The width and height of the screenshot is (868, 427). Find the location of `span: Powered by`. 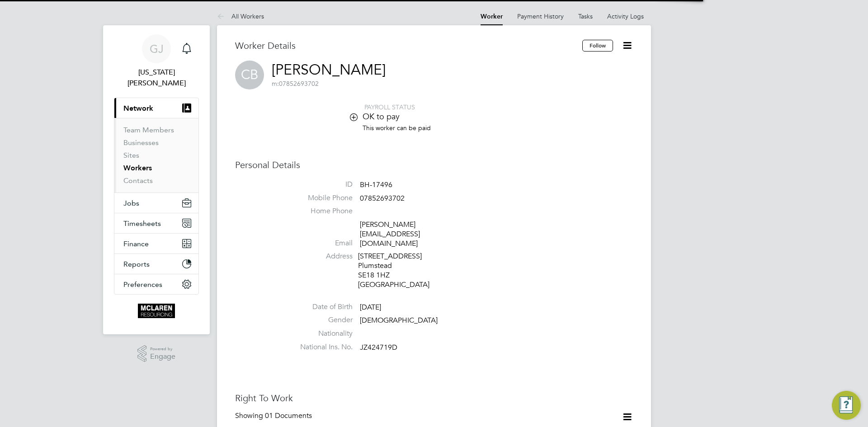

span: Powered by is located at coordinates (163, 348).